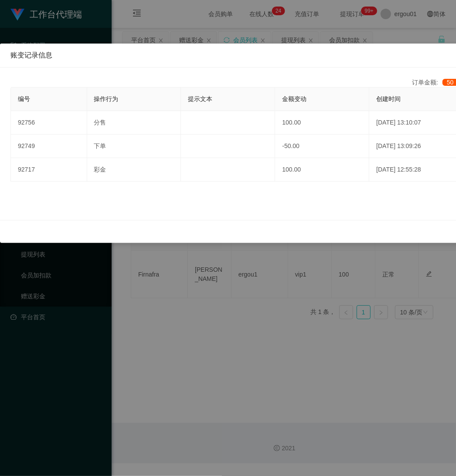  I want to click on span: 操作行为, so click(106, 99).